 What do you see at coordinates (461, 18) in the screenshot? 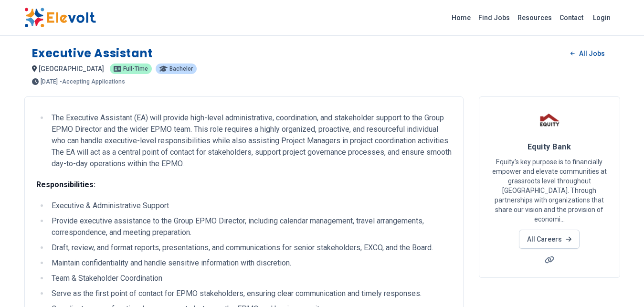
I see `a: Home` at bounding box center [461, 18].